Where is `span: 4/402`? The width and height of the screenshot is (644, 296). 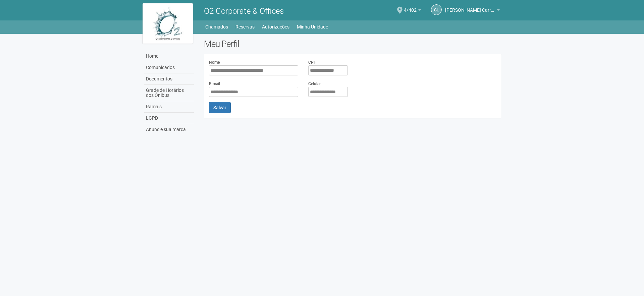 span: 4/402 is located at coordinates (410, 6).